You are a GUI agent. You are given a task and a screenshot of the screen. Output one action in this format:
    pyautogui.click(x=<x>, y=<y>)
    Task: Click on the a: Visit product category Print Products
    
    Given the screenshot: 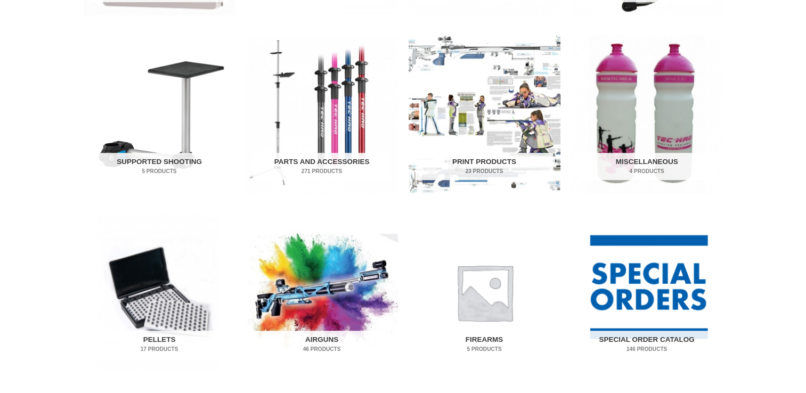 What is the action you would take?
    pyautogui.click(x=484, y=114)
    